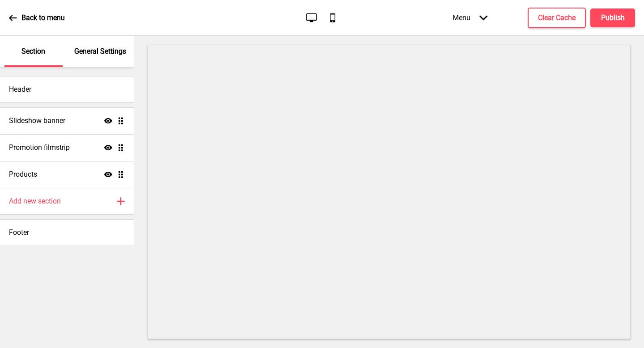  Describe the element at coordinates (557, 18) in the screenshot. I see `button: Clear Cache` at that location.